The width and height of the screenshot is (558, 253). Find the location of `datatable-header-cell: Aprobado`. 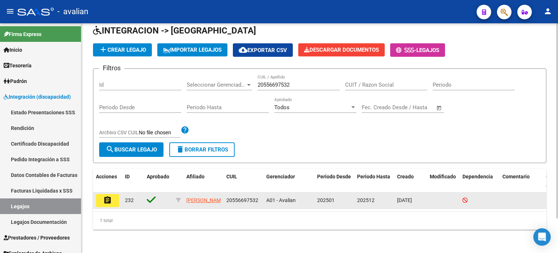

datatable-header-cell: Aprobado is located at coordinates (158, 181).